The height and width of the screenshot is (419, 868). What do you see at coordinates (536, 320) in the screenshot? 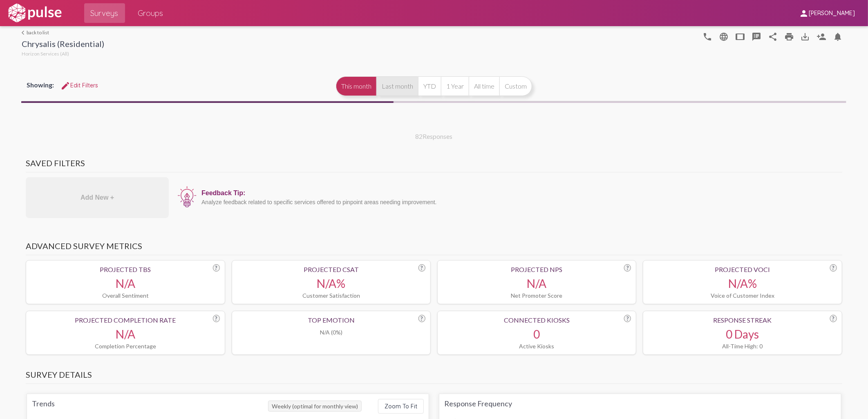
I see `div: Connected Kiosks` at bounding box center [536, 320].